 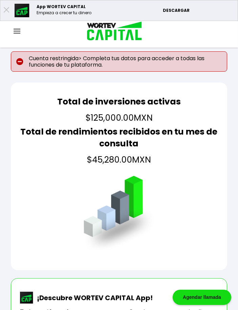 I want to click on div: Agendar llamada, so click(x=202, y=298).